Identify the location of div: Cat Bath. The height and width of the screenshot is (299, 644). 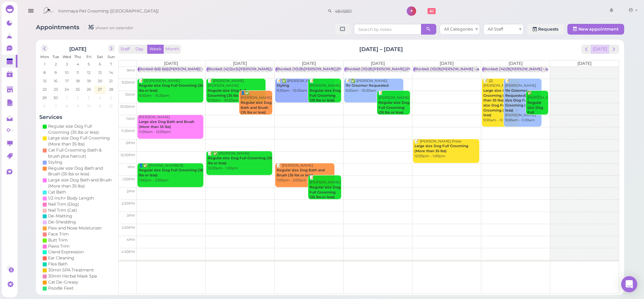
(57, 192).